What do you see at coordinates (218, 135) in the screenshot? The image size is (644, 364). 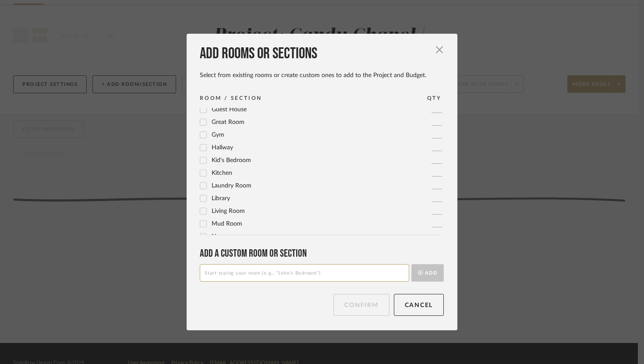 I see `span: Gym` at bounding box center [218, 135].